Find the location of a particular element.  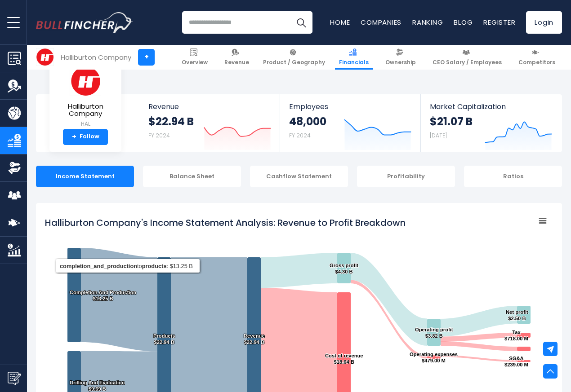

text: Completion And Production $13.25 B is located at coordinates (103, 295).